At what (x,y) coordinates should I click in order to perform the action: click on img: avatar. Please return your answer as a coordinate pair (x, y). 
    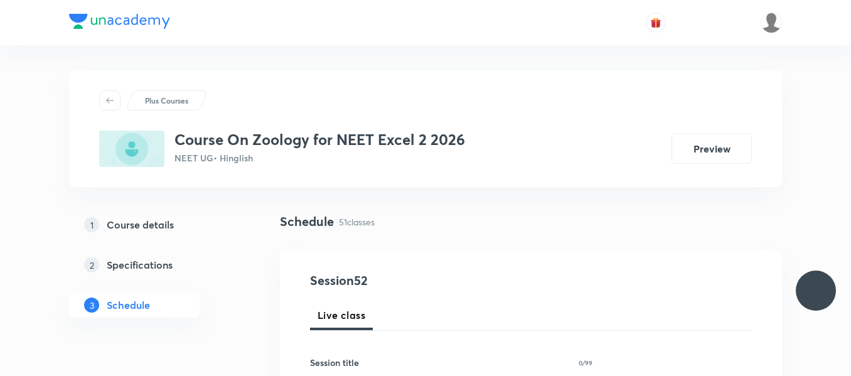
    Looking at the image, I should click on (656, 23).